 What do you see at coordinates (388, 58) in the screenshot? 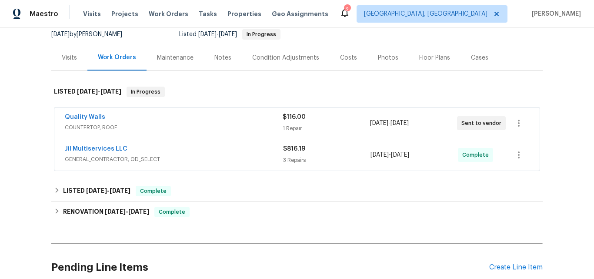
I see `div: Photos` at bounding box center [388, 58].